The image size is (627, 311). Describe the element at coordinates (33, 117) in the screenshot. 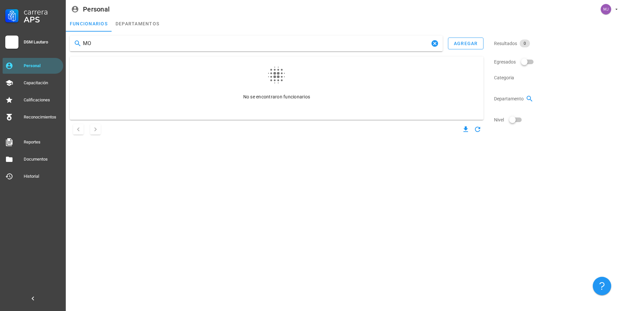

I see `a: Reconocimientos` at that location.